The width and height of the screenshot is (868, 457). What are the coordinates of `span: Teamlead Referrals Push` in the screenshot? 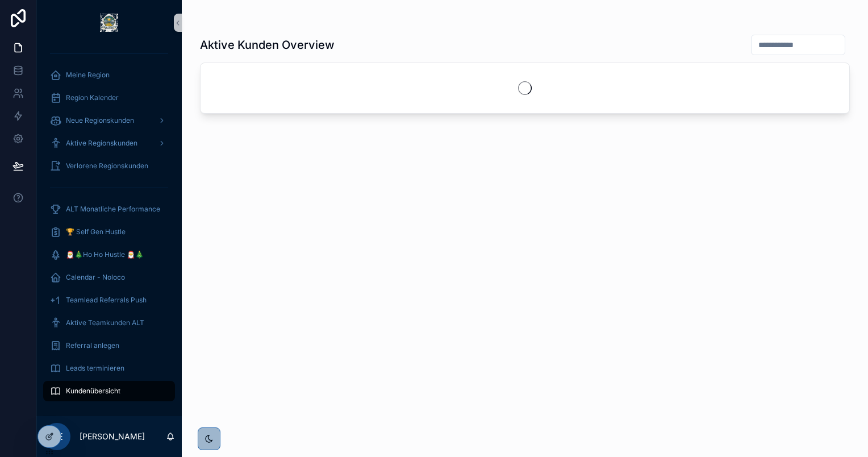 It's located at (106, 300).